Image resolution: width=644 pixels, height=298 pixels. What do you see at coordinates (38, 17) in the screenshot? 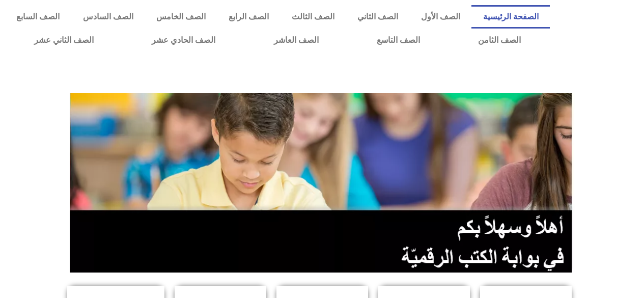
I see `a: الصف السابع` at bounding box center [38, 17].